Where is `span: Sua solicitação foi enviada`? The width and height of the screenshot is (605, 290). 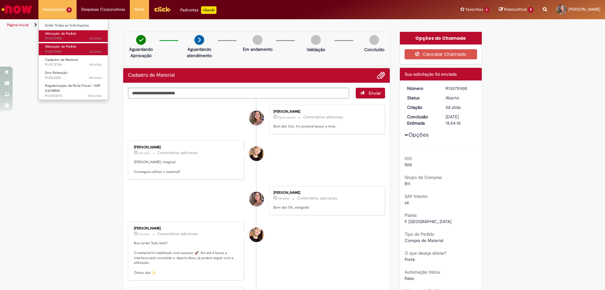 span: Sua solicitação foi enviada is located at coordinates (431, 74).